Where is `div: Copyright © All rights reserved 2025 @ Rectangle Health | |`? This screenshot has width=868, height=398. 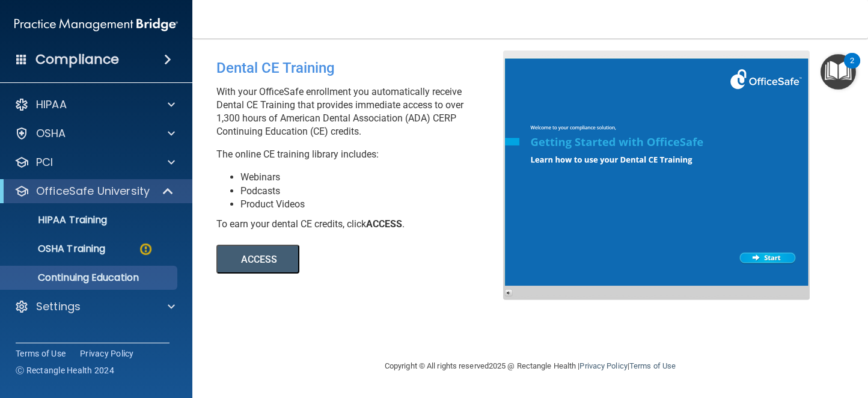 div: Copyright © All rights reserved 2025 @ Rectangle Health | | is located at coordinates (530, 366).